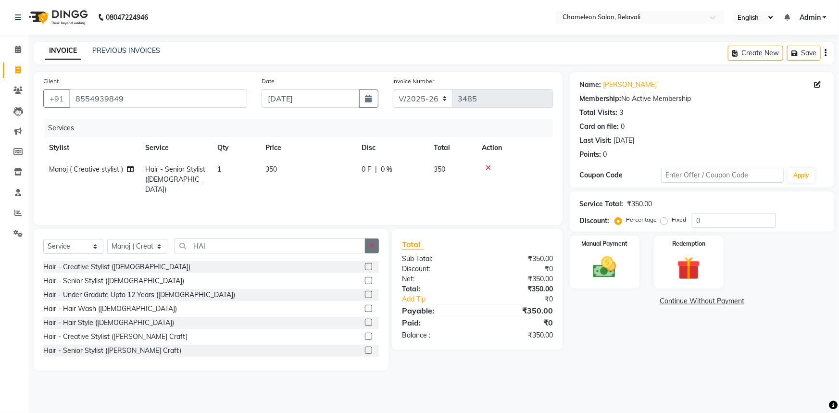 The image size is (839, 413). What do you see at coordinates (604, 267) in the screenshot?
I see `img: _cash.svg` at bounding box center [604, 267].